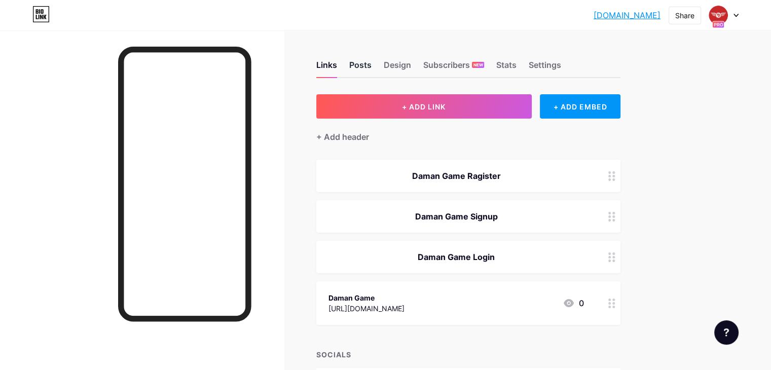  What do you see at coordinates (573, 303) in the screenshot?
I see `div: 0` at bounding box center [573, 303].